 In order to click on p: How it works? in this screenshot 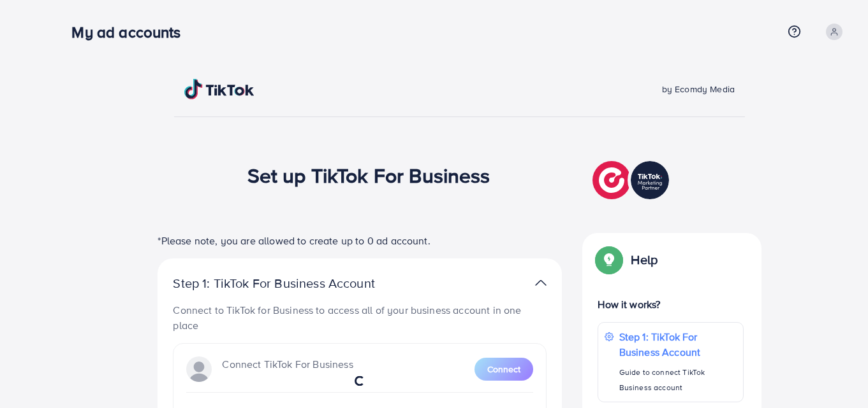, I will do `click(670, 305)`.